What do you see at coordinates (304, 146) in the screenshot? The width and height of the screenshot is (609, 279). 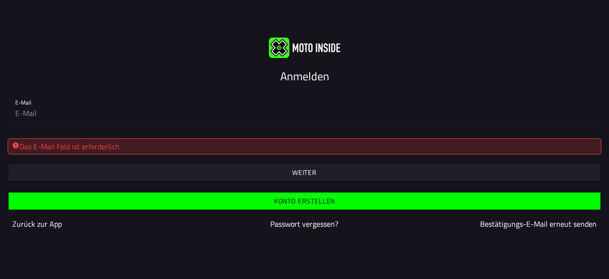 I see `div: Das E-Mail Feld ist erforderlich.` at bounding box center [304, 146].